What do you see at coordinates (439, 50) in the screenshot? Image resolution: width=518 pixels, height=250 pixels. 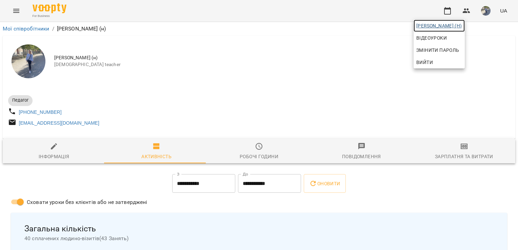 I see `span: Змінити пароль` at bounding box center [439, 50].